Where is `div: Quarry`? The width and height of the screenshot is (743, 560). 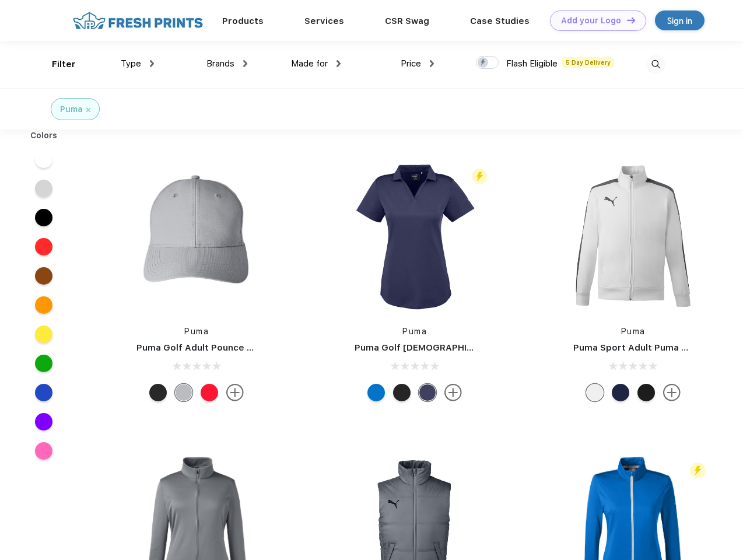 div: Quarry is located at coordinates (184, 393).